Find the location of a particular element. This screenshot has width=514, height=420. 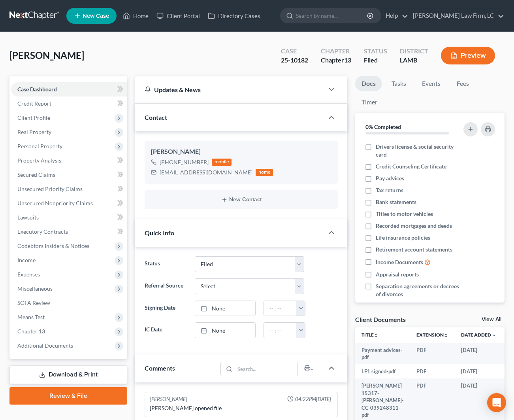

span: Income Documents is located at coordinates (399, 262).